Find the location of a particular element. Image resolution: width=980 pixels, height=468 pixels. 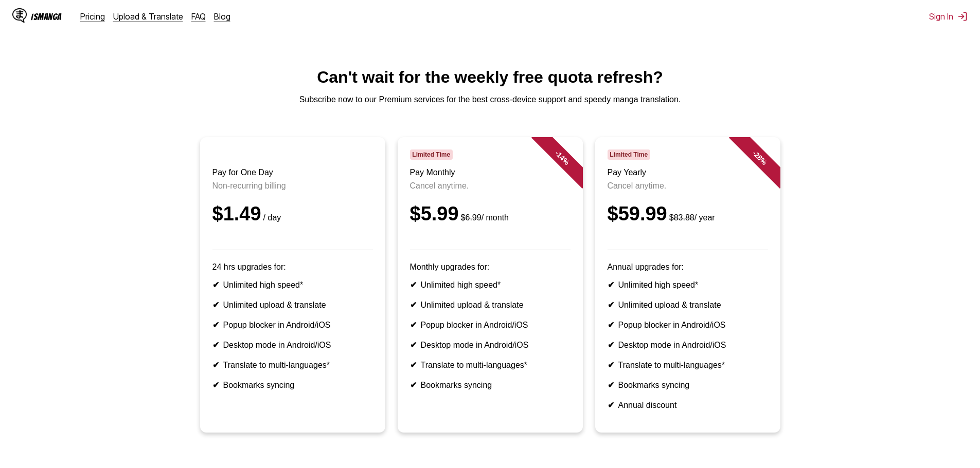

h1: Can't wait for the weekly free quota refresh? is located at coordinates (490, 78).